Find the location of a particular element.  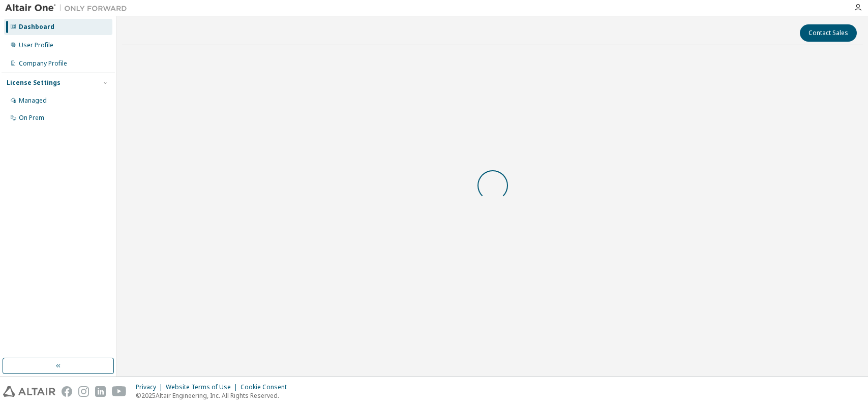

div: Privacy is located at coordinates (150, 387).